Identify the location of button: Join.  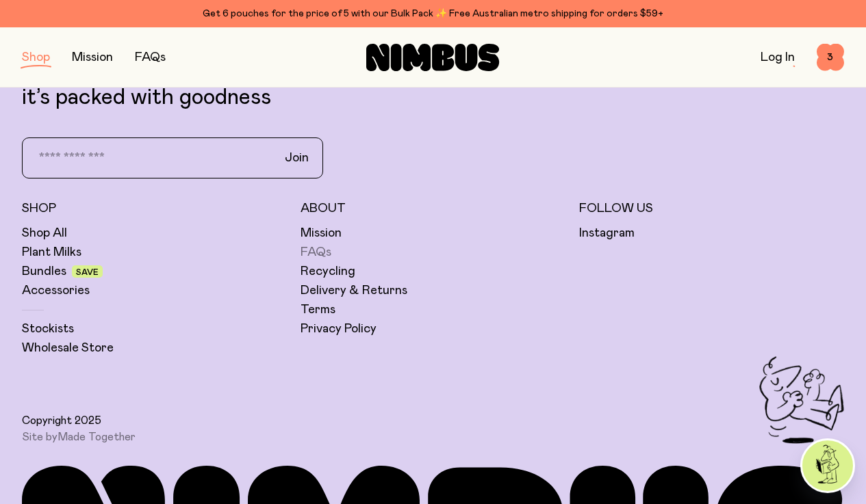
(297, 158).